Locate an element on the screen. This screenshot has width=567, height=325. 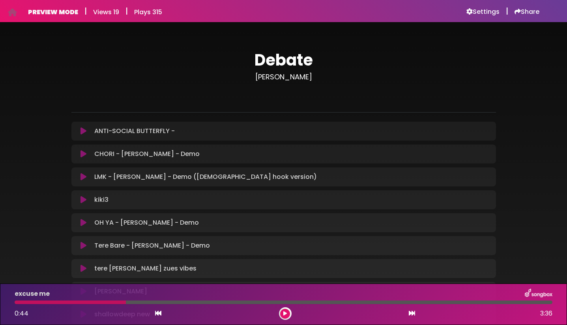
img: songbox-logo-white.png is located at coordinates (538, 293).